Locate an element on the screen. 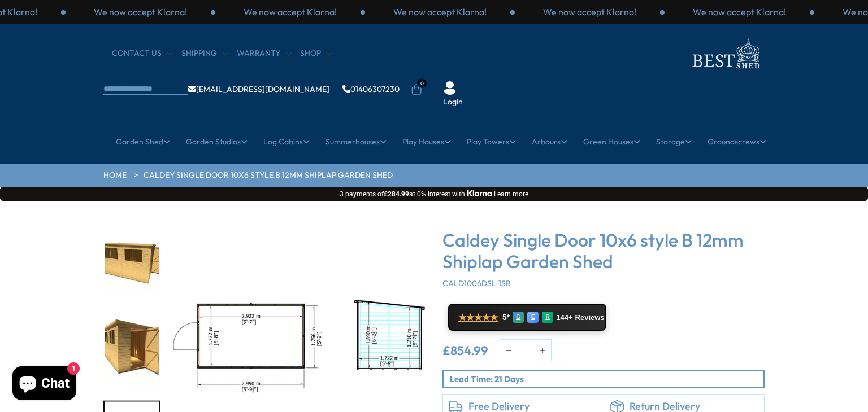 The height and width of the screenshot is (412, 868). a: 0 is located at coordinates (416, 90).